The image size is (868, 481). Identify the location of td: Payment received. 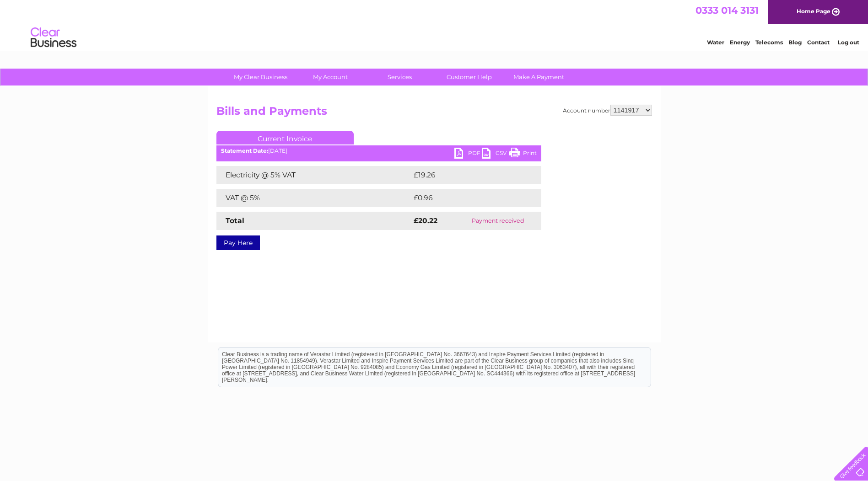
(497, 221).